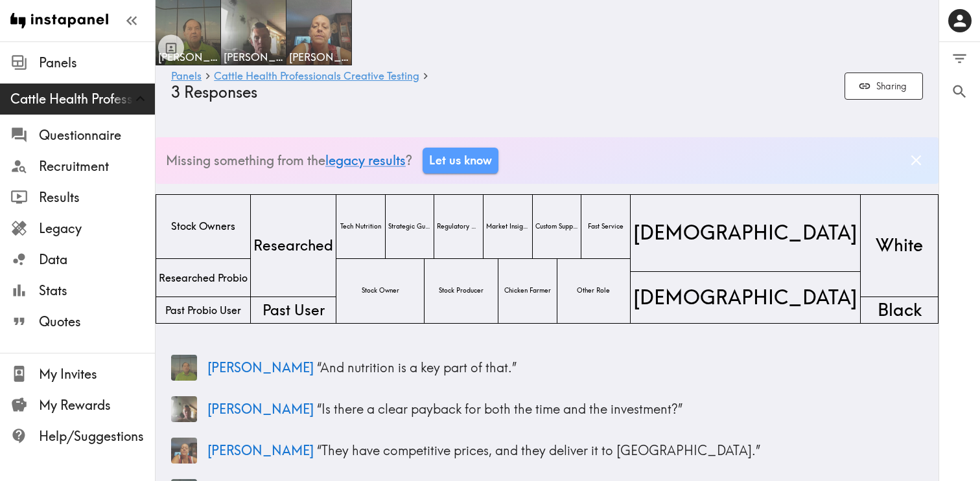 This screenshot has width=980, height=481. What do you see at coordinates (557, 227) in the screenshot?
I see `span: Custom Support` at bounding box center [557, 227].